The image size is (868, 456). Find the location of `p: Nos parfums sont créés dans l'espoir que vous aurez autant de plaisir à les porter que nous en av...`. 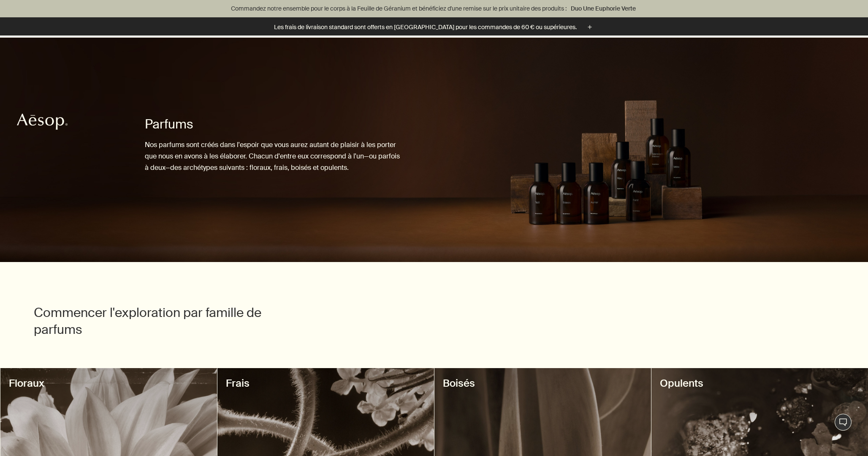

p: Nos parfums sont créés dans l'espoir que vous aurez autant de plaisir à les porter que nous en av... is located at coordinates (272, 157).